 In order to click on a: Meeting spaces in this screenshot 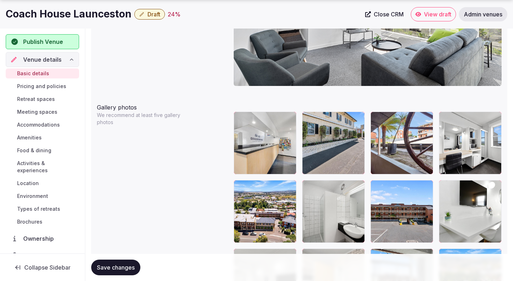, I will do `click(42, 112)`.